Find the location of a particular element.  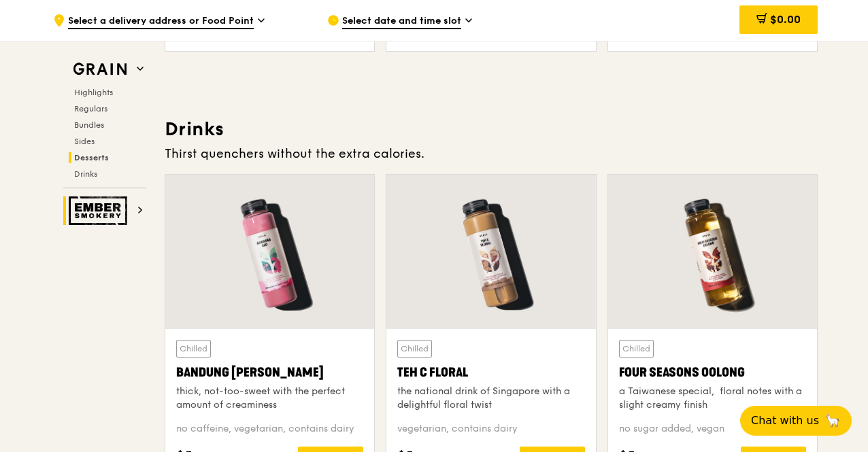

div: a Taiwanese special, floral notes with a slight creamy finish is located at coordinates (712, 399).